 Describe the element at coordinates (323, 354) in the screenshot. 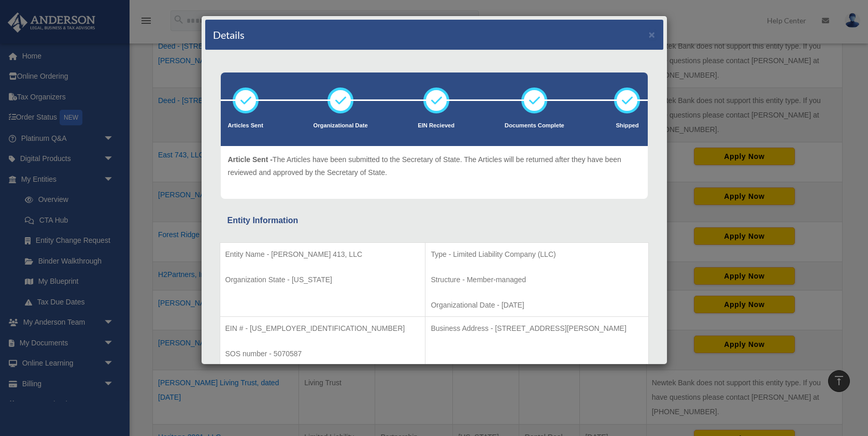

I see `p: SOS number - 5070587` at that location.